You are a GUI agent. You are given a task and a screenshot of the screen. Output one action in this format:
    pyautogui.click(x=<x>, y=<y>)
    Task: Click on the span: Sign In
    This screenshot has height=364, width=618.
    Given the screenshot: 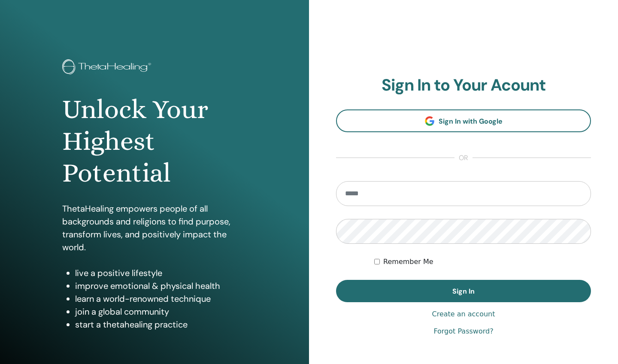 What is the action you would take?
    pyautogui.click(x=464, y=291)
    